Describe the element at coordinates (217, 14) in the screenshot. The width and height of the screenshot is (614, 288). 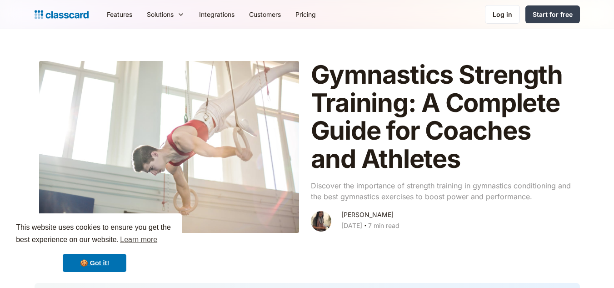
I see `a: Integrations` at that location.